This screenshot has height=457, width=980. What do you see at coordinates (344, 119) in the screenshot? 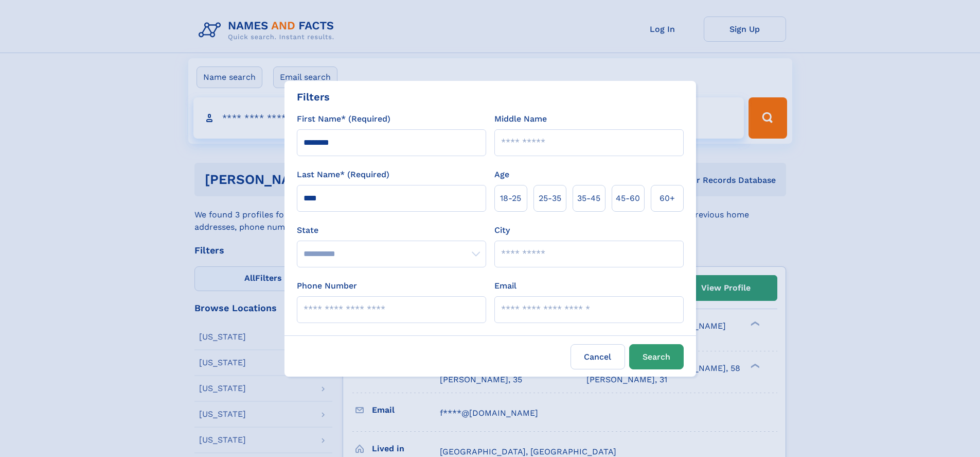
I see `label: First Name* (Required)` at bounding box center [344, 119].